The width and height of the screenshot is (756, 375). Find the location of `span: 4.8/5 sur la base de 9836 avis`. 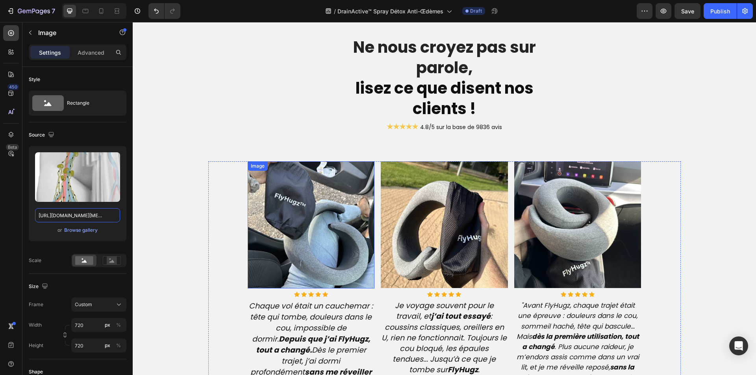

span: 4.8/5 sur la base de 9836 avis is located at coordinates (329, 105).